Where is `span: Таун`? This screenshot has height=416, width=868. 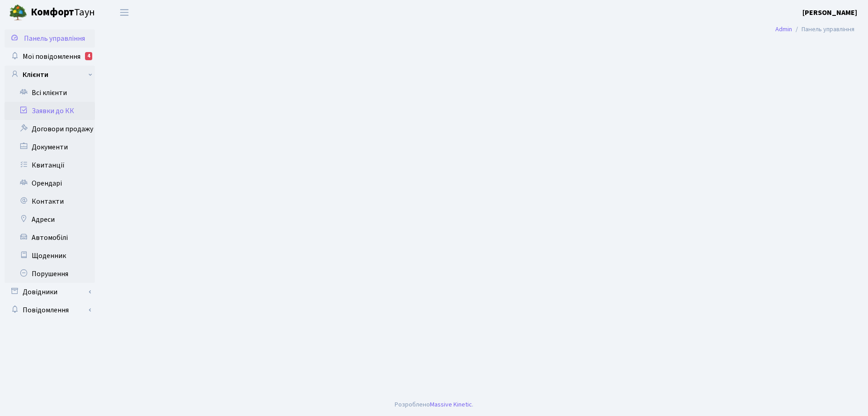 span: Таун is located at coordinates (63, 13).